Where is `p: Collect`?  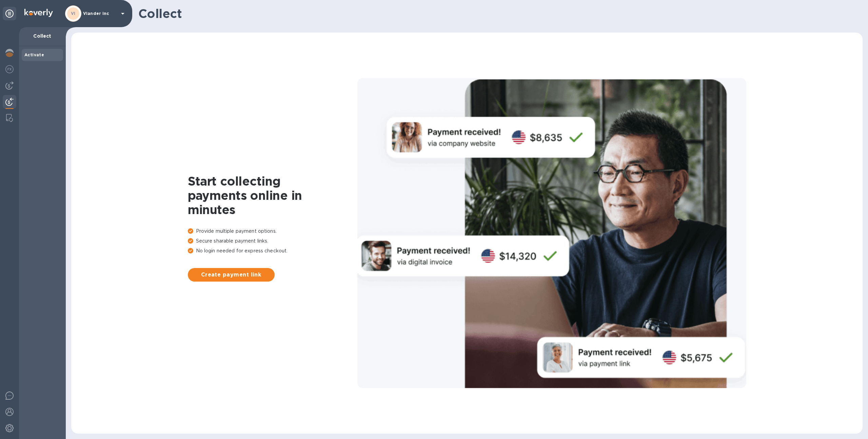
p: Collect is located at coordinates (43, 36).